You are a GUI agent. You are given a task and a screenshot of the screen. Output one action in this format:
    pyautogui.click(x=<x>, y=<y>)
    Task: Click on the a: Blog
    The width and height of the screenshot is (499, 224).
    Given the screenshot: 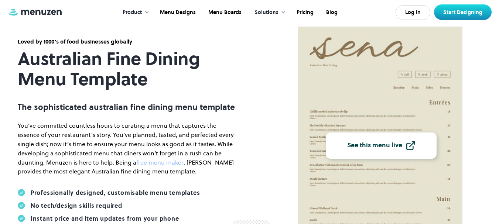 What is the action you would take?
    pyautogui.click(x=331, y=13)
    